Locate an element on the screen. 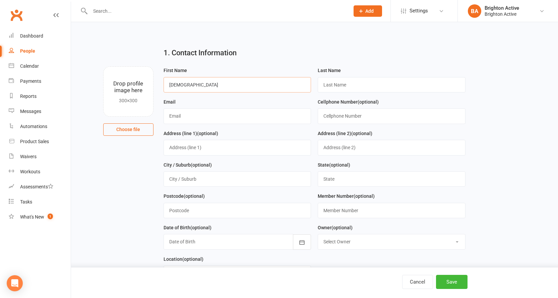  button: Save is located at coordinates (452, 282).